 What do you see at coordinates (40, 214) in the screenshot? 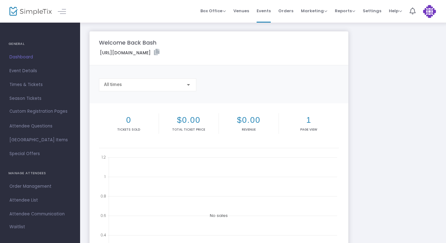
I see `span: Attendee Communication` at bounding box center [40, 214].